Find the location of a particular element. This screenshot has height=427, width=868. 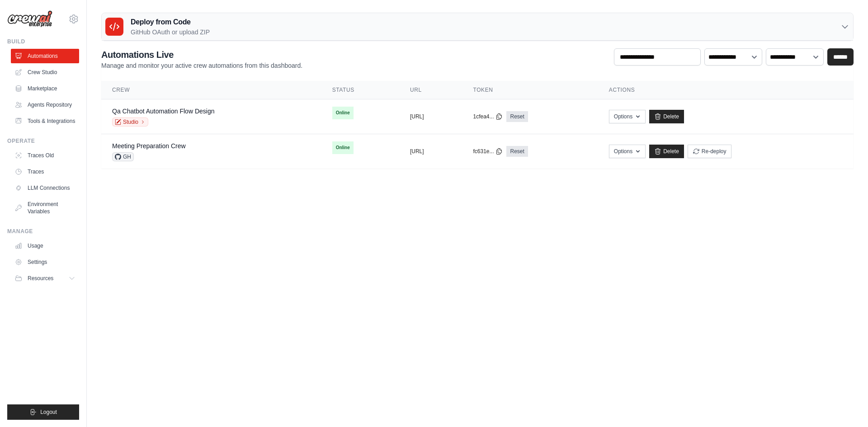

a: Marketplace is located at coordinates (45, 89).